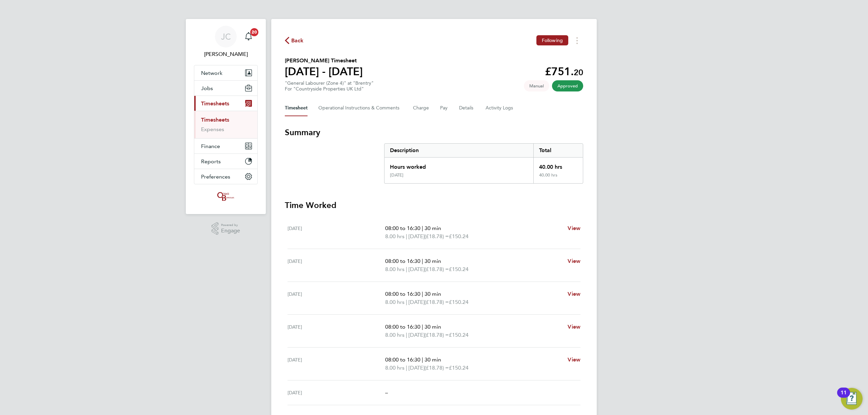 Image resolution: width=868 pixels, height=415 pixels. I want to click on div: Hours worked, so click(459, 165).